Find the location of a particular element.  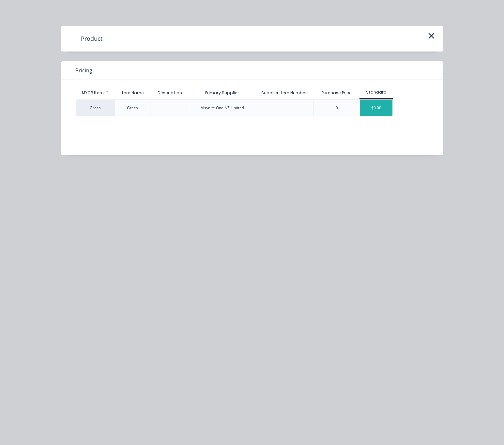

div: $0.00 is located at coordinates (376, 108).